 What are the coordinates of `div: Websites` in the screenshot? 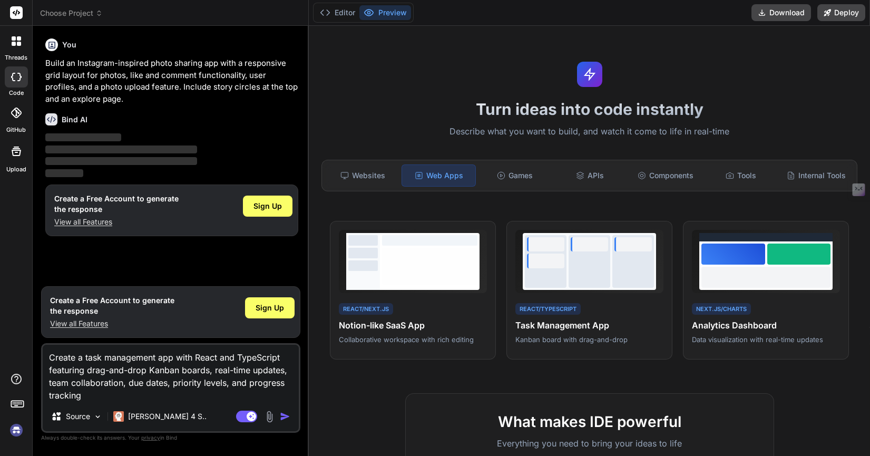 It's located at (363, 176).